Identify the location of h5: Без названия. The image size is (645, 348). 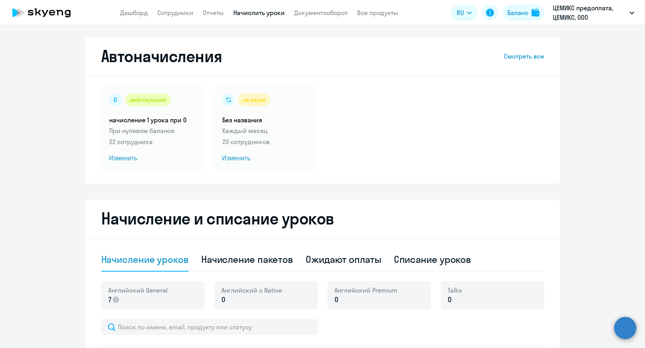
(266, 120).